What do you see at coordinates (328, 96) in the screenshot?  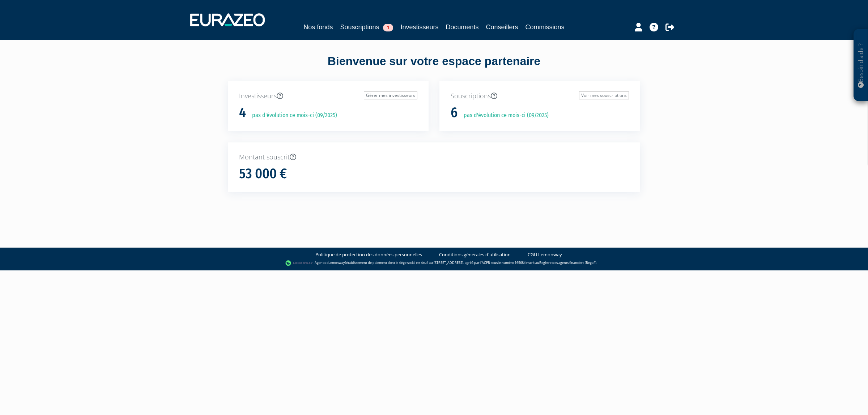 I see `p: Investisseurs` at bounding box center [328, 96].